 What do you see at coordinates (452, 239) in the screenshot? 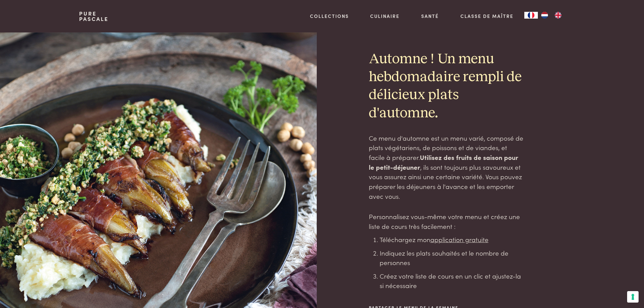
I see `li: Téléchargez mon` at bounding box center [452, 239].